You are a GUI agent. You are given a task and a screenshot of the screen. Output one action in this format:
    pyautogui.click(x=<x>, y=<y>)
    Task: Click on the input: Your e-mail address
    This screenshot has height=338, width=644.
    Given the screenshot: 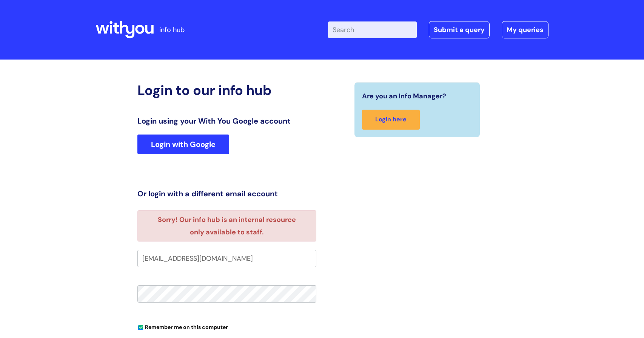 What is the action you would take?
    pyautogui.click(x=227, y=258)
    